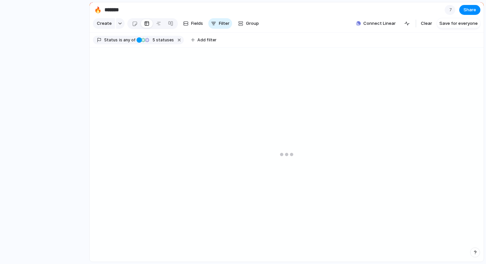  What do you see at coordinates (204, 40) in the screenshot?
I see `button: Add filter` at bounding box center [204, 40].